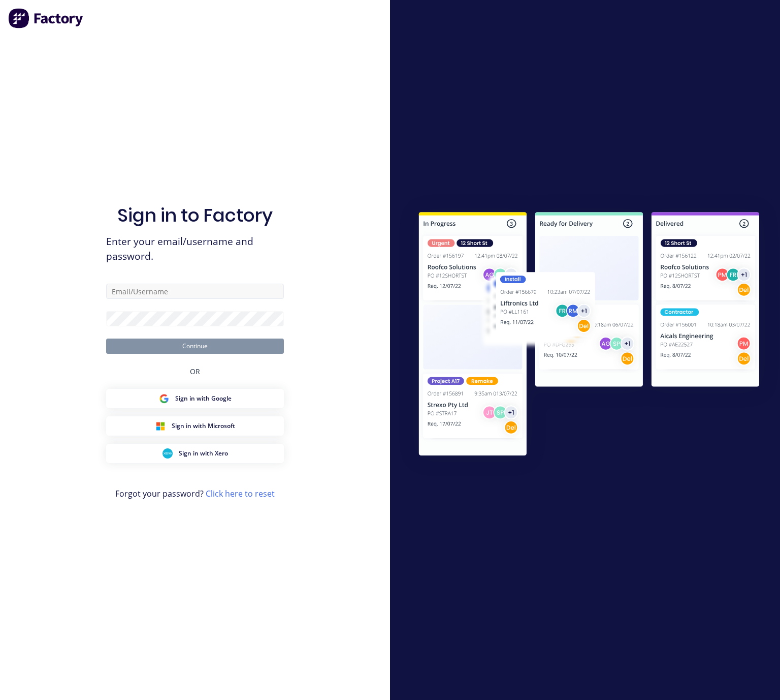 The width and height of the screenshot is (780, 700). Describe the element at coordinates (203, 426) in the screenshot. I see `span: Sign in with Microsoft` at that location.